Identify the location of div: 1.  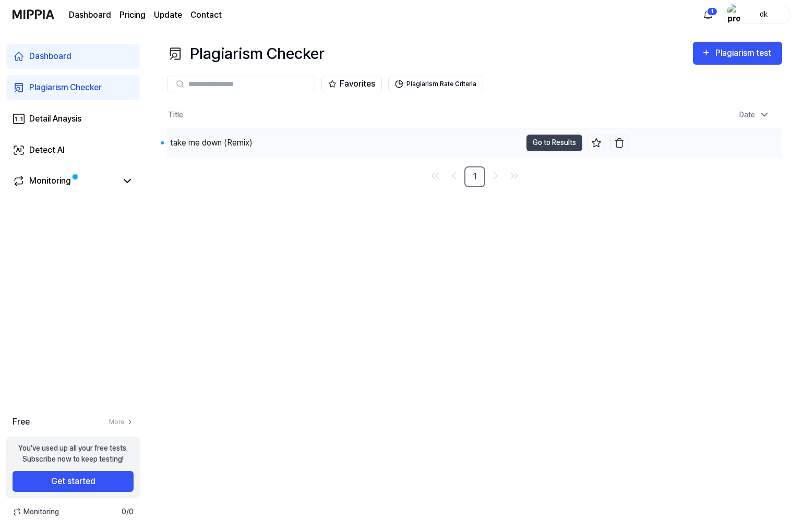
(712, 12).